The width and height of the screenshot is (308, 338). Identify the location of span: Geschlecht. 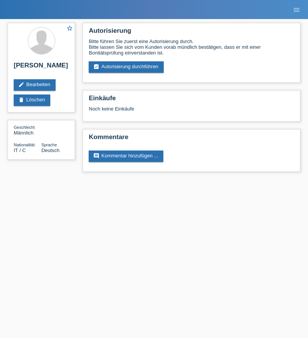
(24, 127).